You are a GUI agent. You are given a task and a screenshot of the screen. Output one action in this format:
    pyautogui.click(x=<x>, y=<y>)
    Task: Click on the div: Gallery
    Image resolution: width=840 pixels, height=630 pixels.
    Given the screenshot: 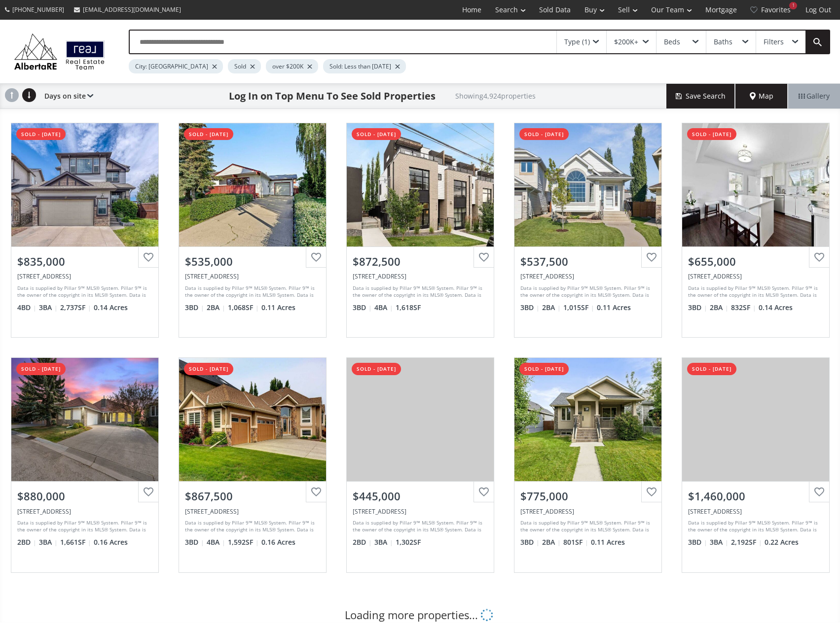 What is the action you would take?
    pyautogui.click(x=814, y=96)
    